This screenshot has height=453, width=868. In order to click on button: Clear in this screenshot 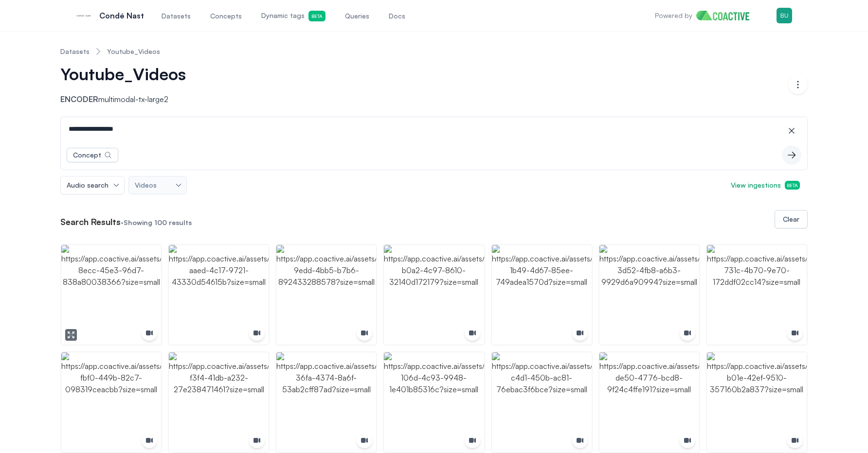, I will do `click(791, 219)`.